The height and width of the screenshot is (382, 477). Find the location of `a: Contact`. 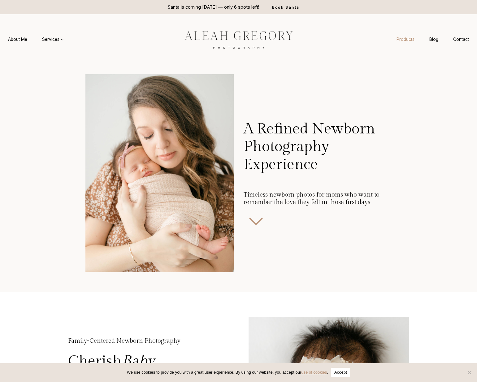

a: Contact is located at coordinates (460, 39).